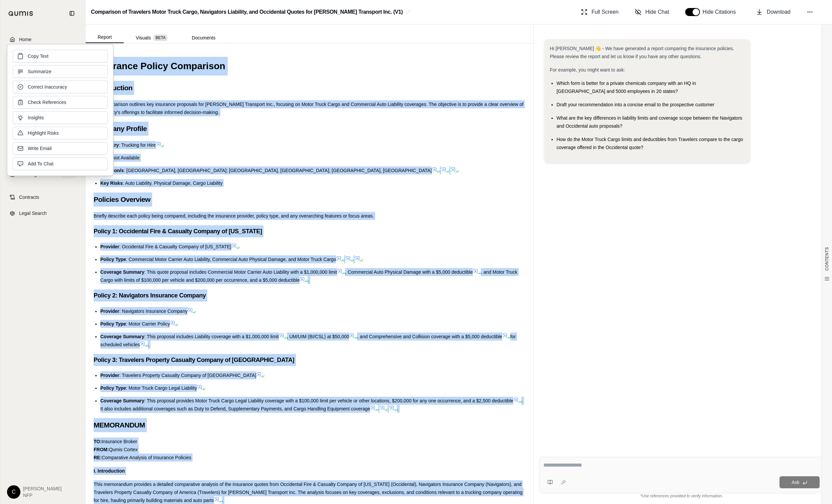  Describe the element at coordinates (25, 39) in the screenshot. I see `span: Home` at that location.